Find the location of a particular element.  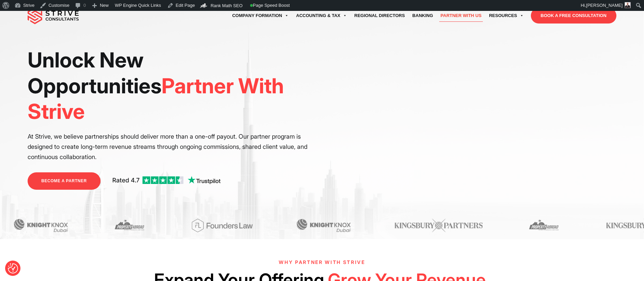

a: Regional Directors is located at coordinates (380, 16).